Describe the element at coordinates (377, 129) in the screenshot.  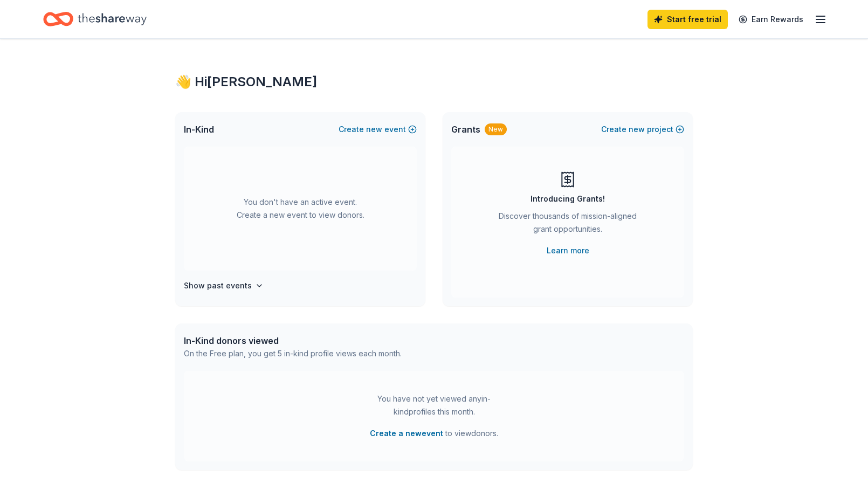
I see `button: Createnewevent` at that location.